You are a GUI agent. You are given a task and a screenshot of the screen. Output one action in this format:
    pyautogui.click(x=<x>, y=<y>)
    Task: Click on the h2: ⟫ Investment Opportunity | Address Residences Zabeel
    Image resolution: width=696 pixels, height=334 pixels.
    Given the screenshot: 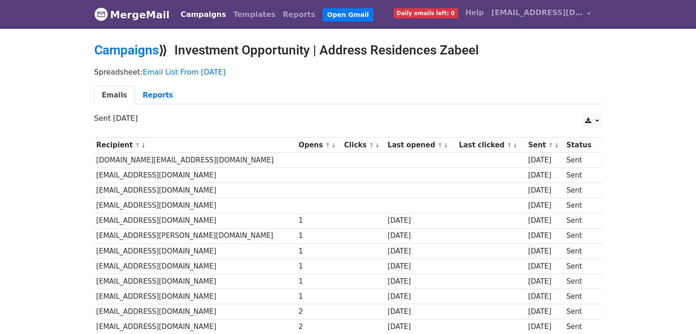 What is the action you would take?
    pyautogui.click(x=348, y=50)
    